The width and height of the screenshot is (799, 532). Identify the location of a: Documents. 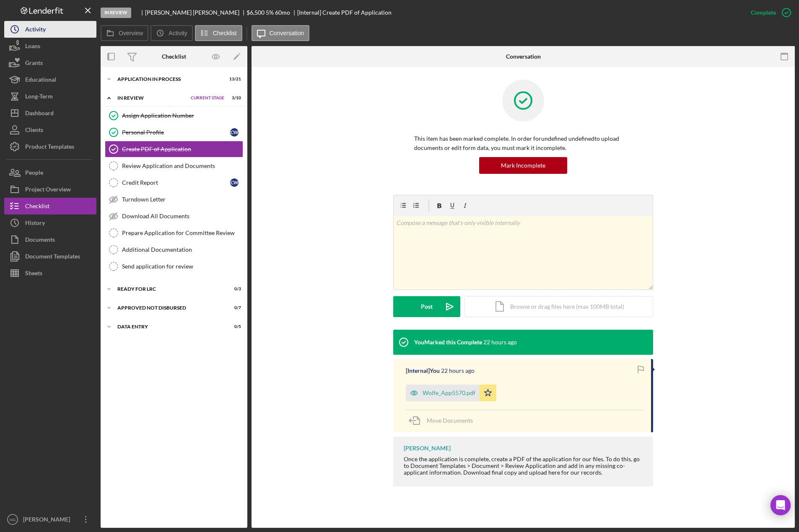
(50, 240).